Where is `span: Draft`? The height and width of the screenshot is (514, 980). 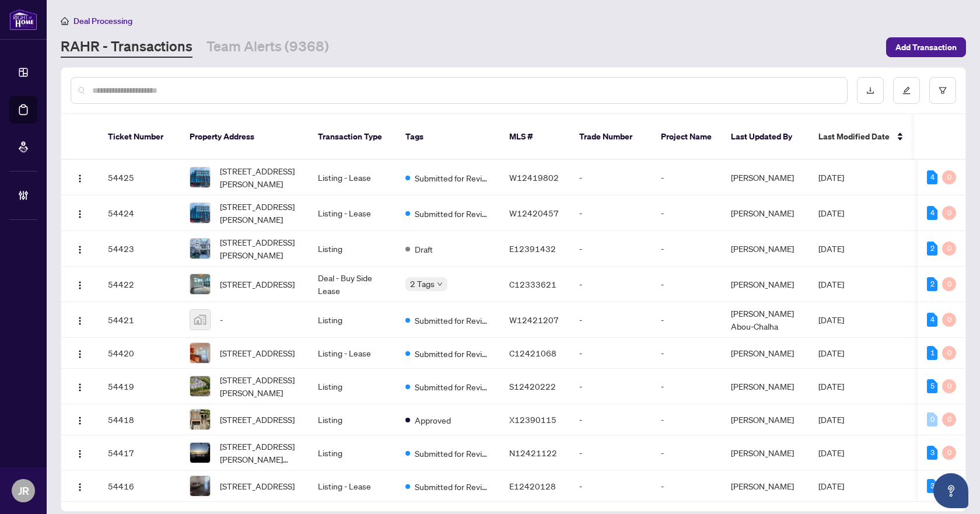 span: Draft is located at coordinates (423, 249).